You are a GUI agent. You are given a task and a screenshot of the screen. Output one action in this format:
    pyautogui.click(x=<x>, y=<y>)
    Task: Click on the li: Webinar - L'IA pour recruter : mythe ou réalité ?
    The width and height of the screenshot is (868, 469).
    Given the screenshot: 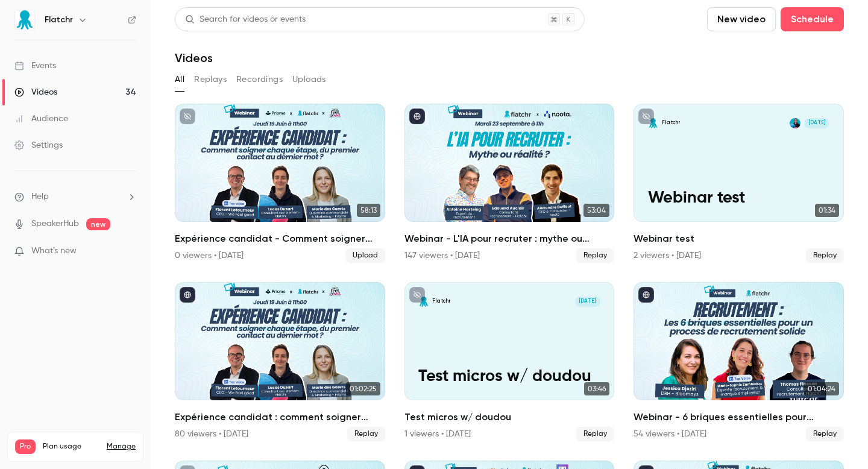 What is the action you would take?
    pyautogui.click(x=510, y=184)
    